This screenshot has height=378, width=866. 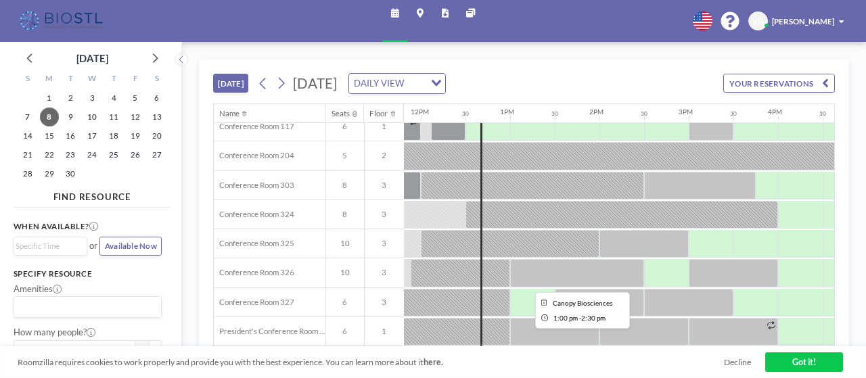 I want to click on span: DAILY VIEW, so click(x=379, y=84).